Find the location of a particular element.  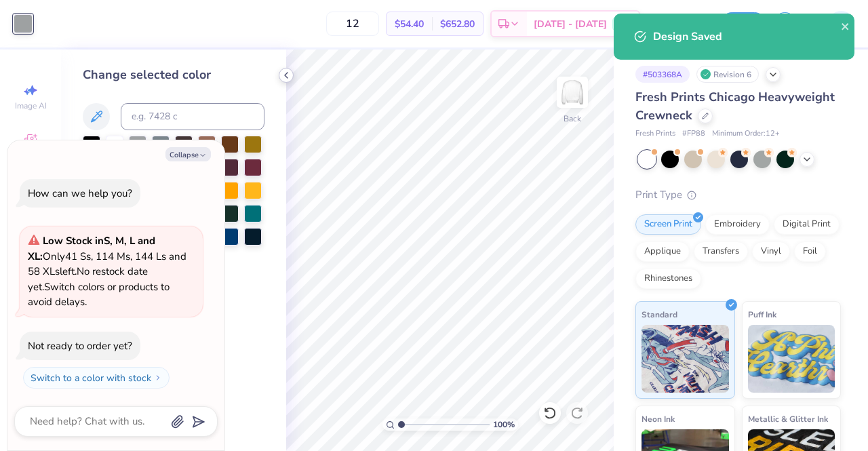

img: Standard is located at coordinates (685, 359).